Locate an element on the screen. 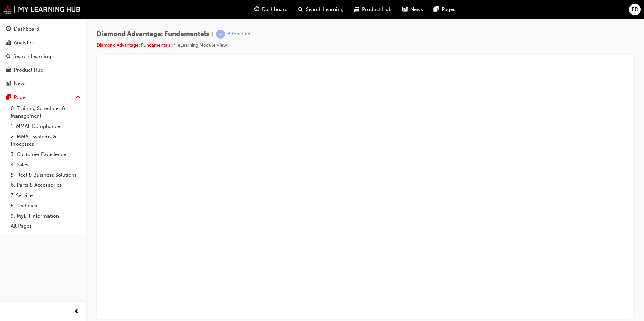  a: Product Hub is located at coordinates (43, 70).